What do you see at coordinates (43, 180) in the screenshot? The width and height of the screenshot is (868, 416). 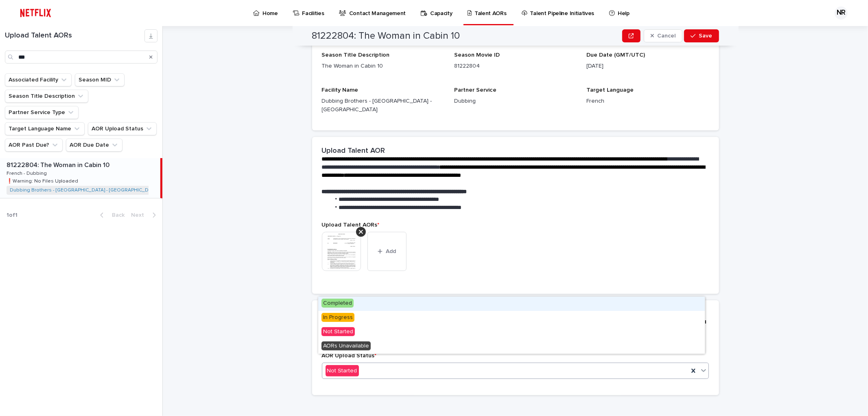 I see `p: ❗️Warning: No Files Uploaded` at bounding box center [43, 180].